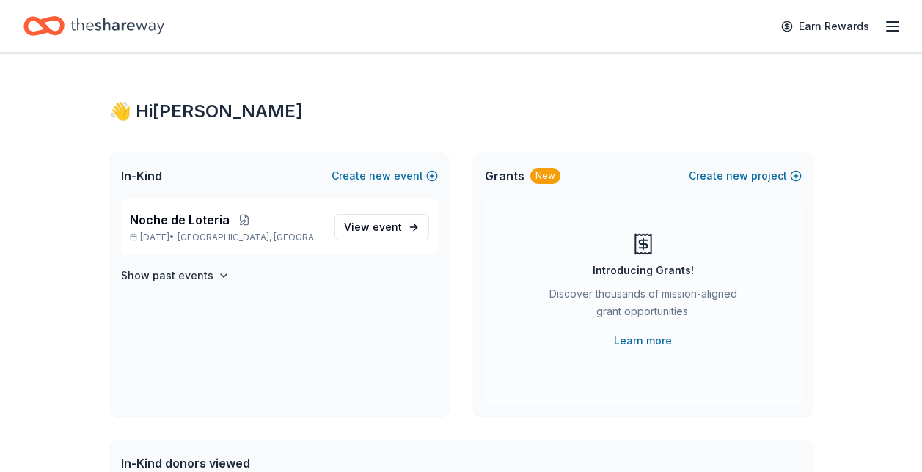 Image resolution: width=922 pixels, height=472 pixels. What do you see at coordinates (545, 176) in the screenshot?
I see `div: New` at bounding box center [545, 176].